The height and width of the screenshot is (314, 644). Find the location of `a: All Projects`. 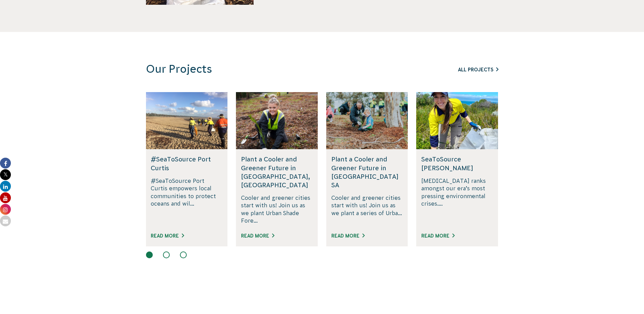

a: All Projects is located at coordinates (478, 70).